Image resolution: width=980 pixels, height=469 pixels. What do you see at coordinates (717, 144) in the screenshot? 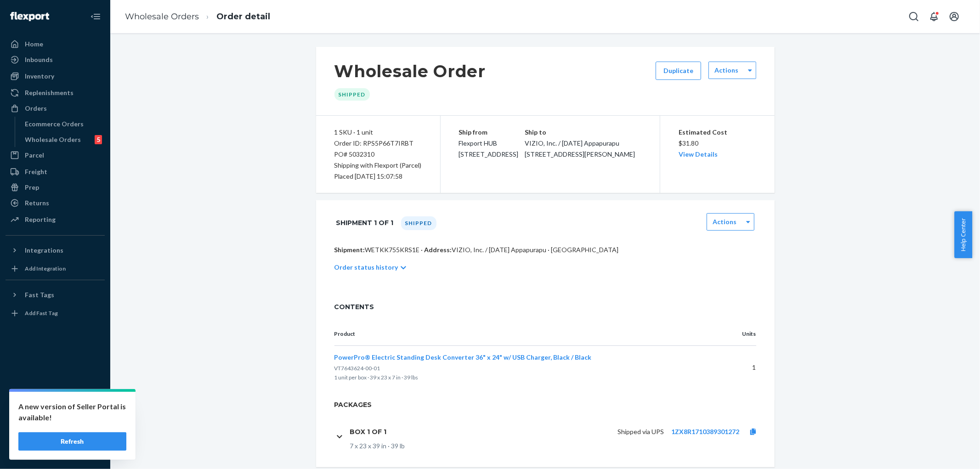
I see `div: $31.80` at bounding box center [717, 144].